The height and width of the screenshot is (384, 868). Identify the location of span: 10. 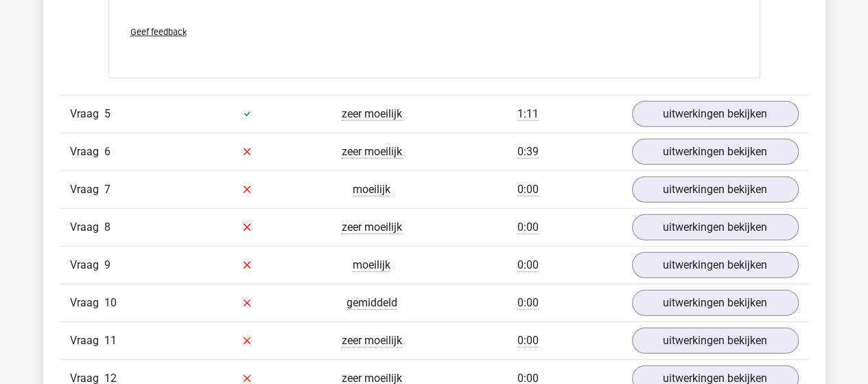
(111, 302).